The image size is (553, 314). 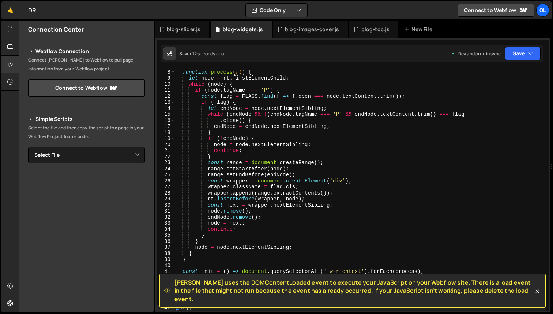 I want to click on div: 12 seconds ago, so click(x=208, y=53).